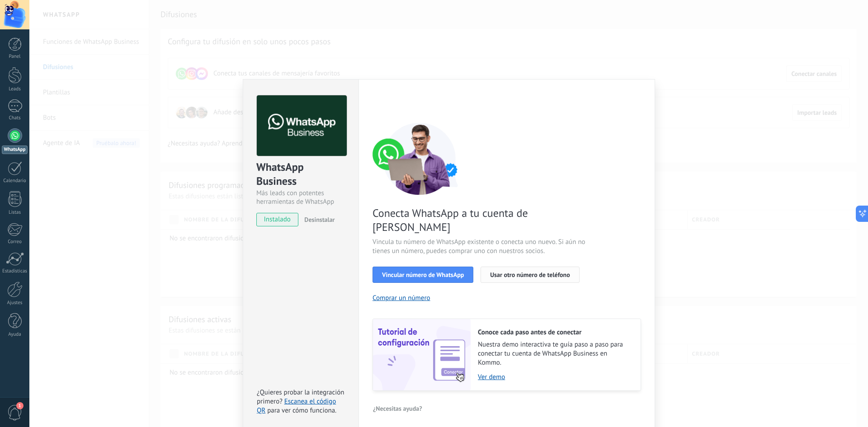  What do you see at coordinates (402, 297) in the screenshot?
I see `button: Comprar un número` at bounding box center [402, 297].